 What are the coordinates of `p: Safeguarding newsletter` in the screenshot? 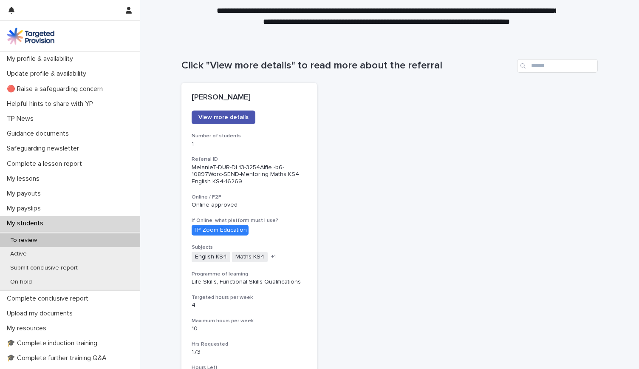 It's located at (45, 148).